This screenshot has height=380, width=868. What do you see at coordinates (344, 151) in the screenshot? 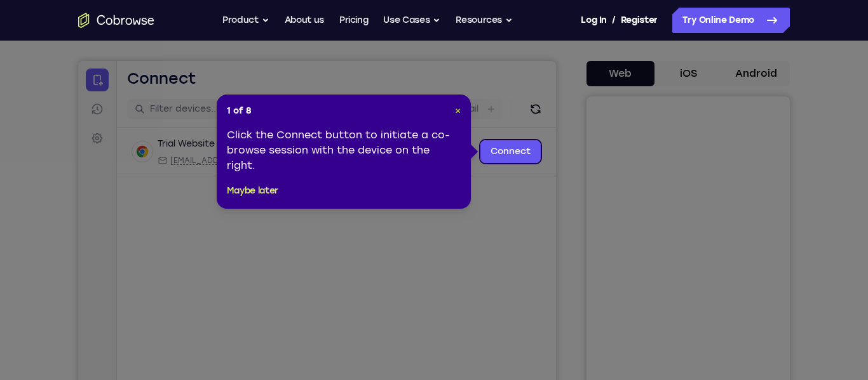
I see `div: Click the Connect button to initiate a co-browse session with the device on the right.` at bounding box center [344, 151].